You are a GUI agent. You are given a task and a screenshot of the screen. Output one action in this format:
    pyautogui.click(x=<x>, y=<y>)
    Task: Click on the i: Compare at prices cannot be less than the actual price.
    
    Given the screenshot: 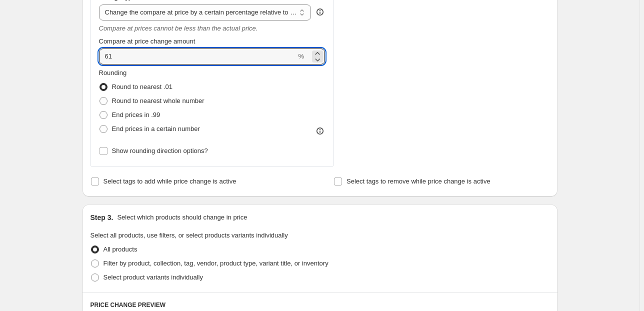 What is the action you would take?
    pyautogui.click(x=178, y=28)
    